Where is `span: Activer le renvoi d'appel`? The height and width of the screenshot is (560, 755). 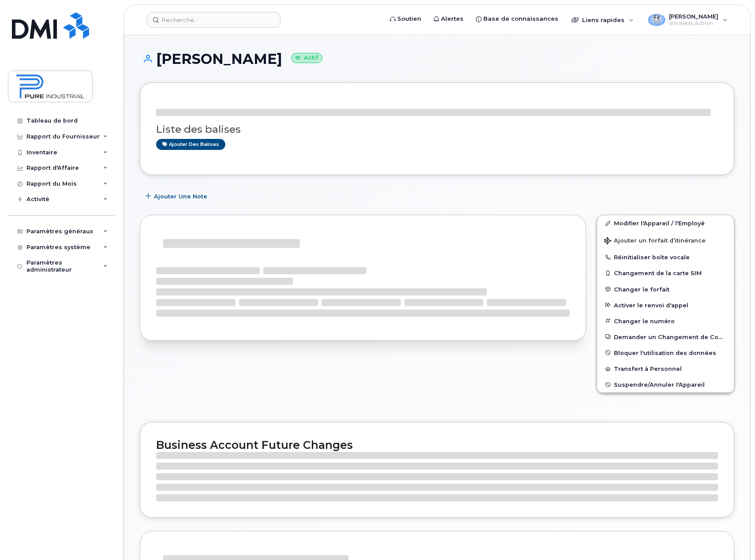
span: Activer le renvoi d'appel is located at coordinates (651, 305).